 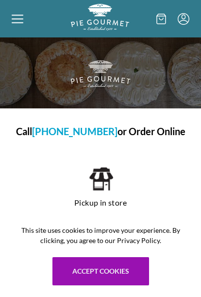 What do you see at coordinates (100, 17) in the screenshot?
I see `img: logo` at bounding box center [100, 17].